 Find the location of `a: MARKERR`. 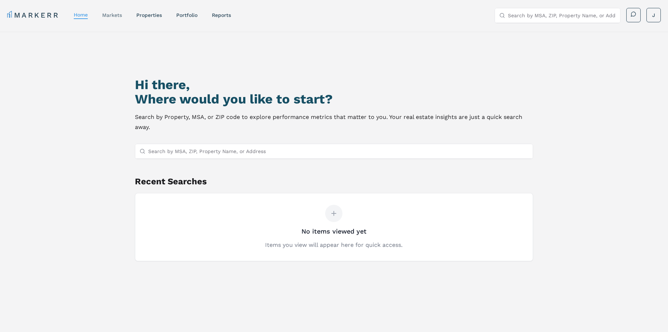

a: MARKERR is located at coordinates (33, 15).